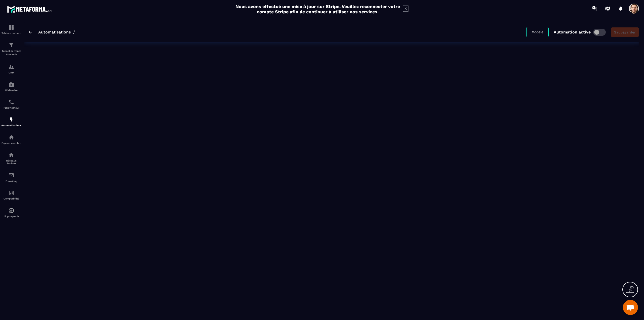  Describe the element at coordinates (11, 30) in the screenshot. I see `a: formationformationTableau de bord` at that location.